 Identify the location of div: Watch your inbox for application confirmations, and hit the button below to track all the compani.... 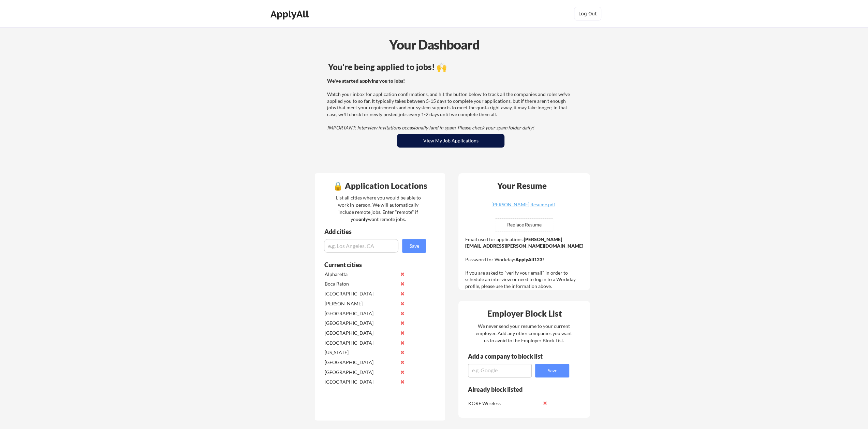
(450, 104).